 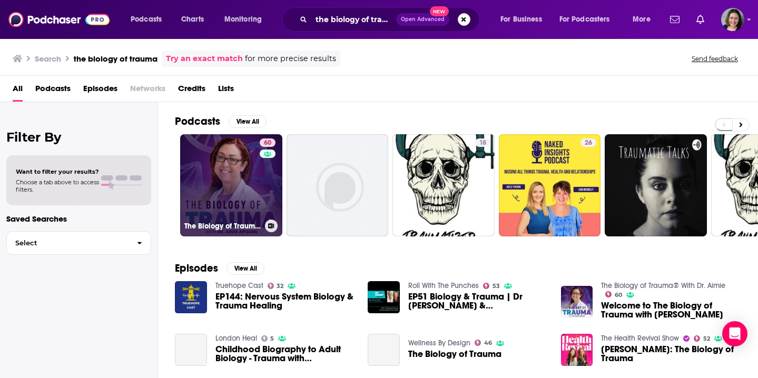 What do you see at coordinates (78, 243) in the screenshot?
I see `button: Select` at bounding box center [78, 243].